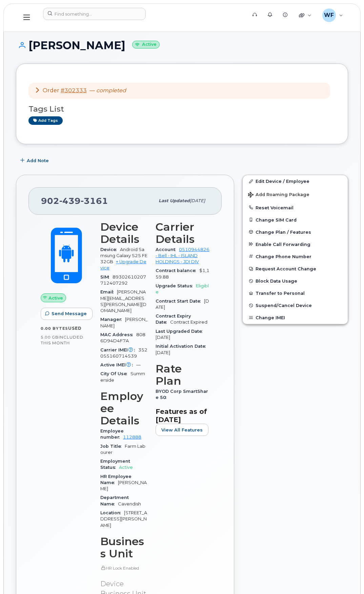 The height and width of the screenshot is (594, 364). What do you see at coordinates (182, 255) in the screenshot?
I see `a: 0510944826 - Bell - IHL - ISLAND HOLDINGS - JDI DIV` at bounding box center [182, 255].